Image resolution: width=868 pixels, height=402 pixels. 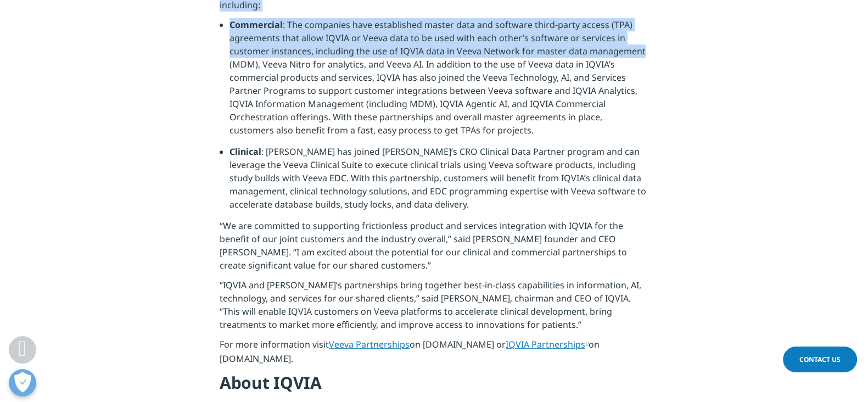 I want to click on span: Contact Us, so click(x=820, y=359).